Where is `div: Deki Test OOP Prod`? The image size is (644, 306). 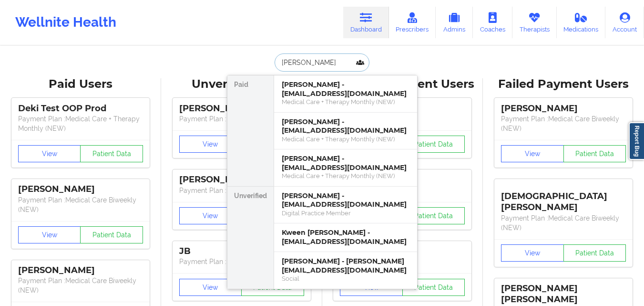 div: Deki Test OOP Prod is located at coordinates (81, 108).